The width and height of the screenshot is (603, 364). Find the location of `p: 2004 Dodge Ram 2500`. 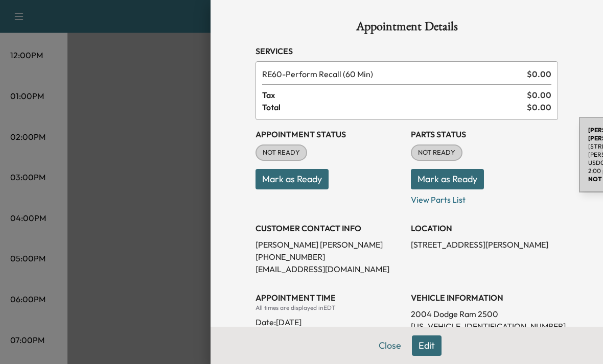

p: 2004 Dodge Ram 2500 is located at coordinates (484, 314).